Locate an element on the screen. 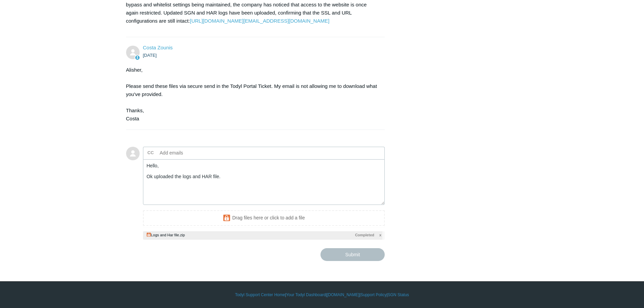 The height and width of the screenshot is (308, 644). textarea: Add your reply is located at coordinates (264, 182).